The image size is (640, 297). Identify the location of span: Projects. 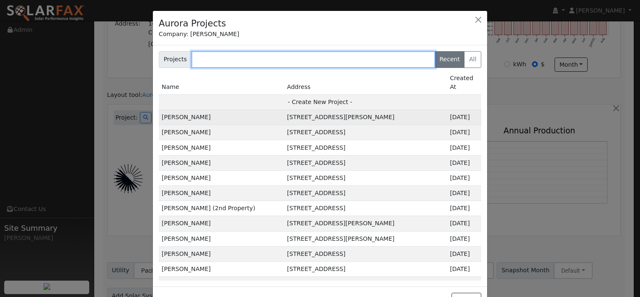
(175, 59).